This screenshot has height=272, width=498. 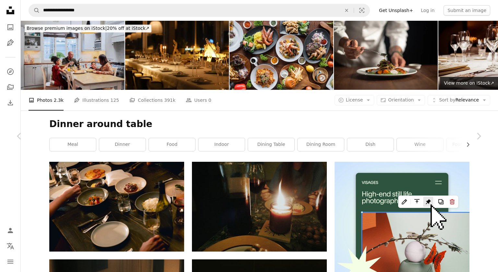 What do you see at coordinates (459, 100) in the screenshot?
I see `button: Sort byRelevance` at bounding box center [459, 100].